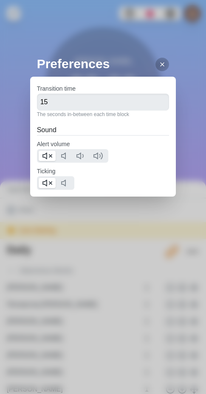 This screenshot has width=206, height=394. What do you see at coordinates (46, 171) in the screenshot?
I see `label: Ticking` at bounding box center [46, 171].